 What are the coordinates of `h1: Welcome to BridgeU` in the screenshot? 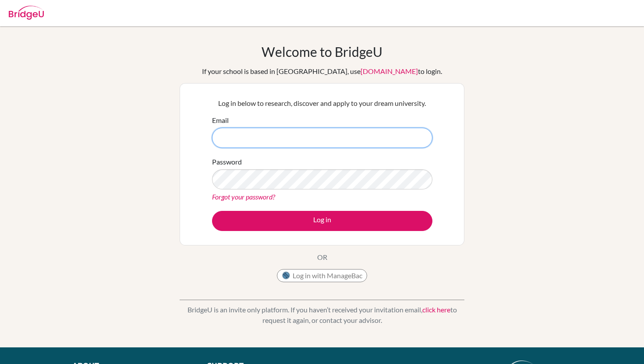 It's located at (322, 52).